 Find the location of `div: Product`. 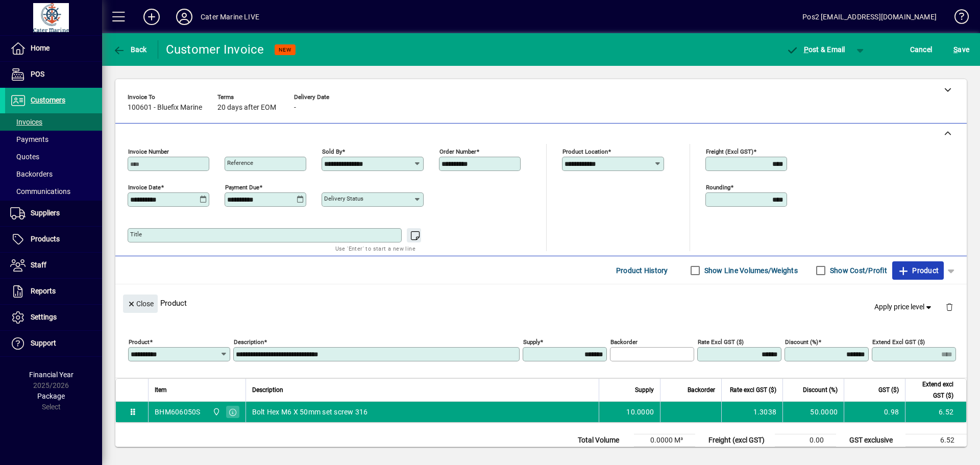

div: Product is located at coordinates (541, 302).